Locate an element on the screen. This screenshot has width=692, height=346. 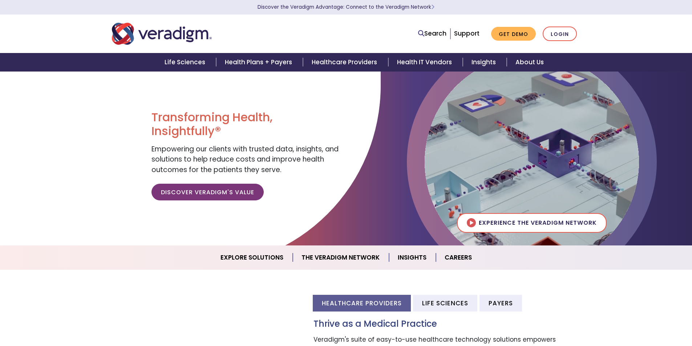
a: Login is located at coordinates (560, 34).